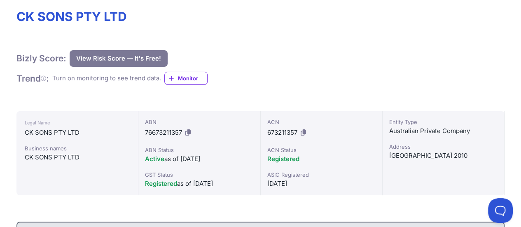 Image resolution: width=521 pixels, height=227 pixels. What do you see at coordinates (199, 122) in the screenshot?
I see `div: ABN` at bounding box center [199, 122].